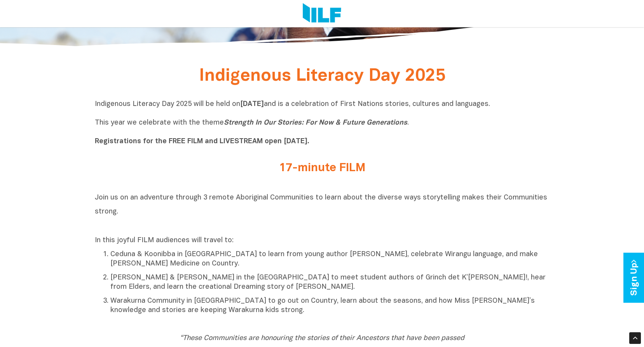  I want to click on div: Scroll Back to Top, so click(635, 338).